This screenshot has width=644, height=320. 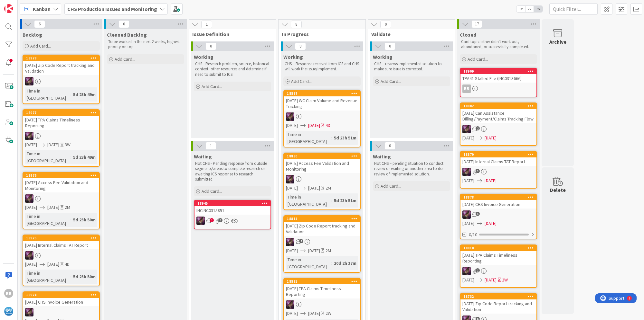 I want to click on div: 4D, so click(x=67, y=264).